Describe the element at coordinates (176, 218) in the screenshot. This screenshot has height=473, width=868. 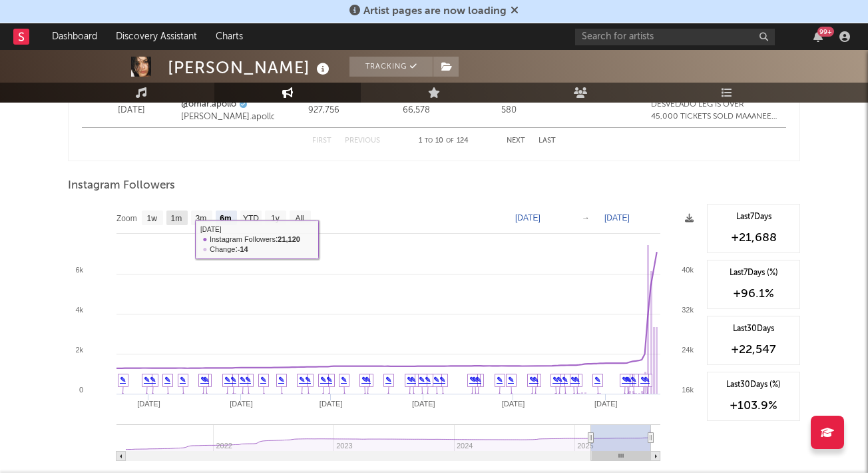
I see `text: 1m` at that location.